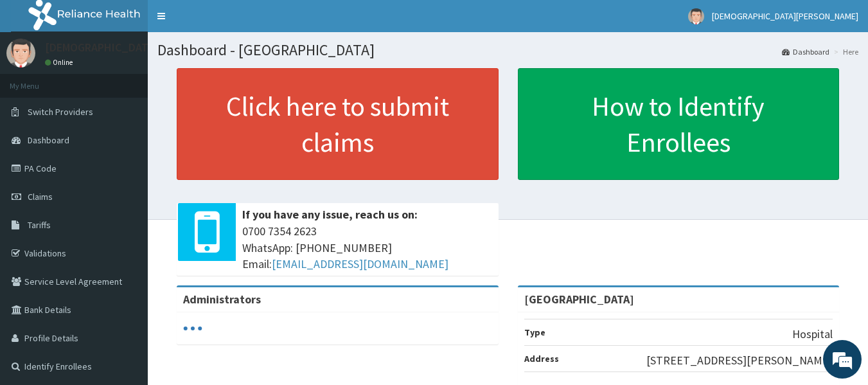 This screenshot has width=868, height=385. I want to click on a: Click here to submit claims, so click(337, 124).